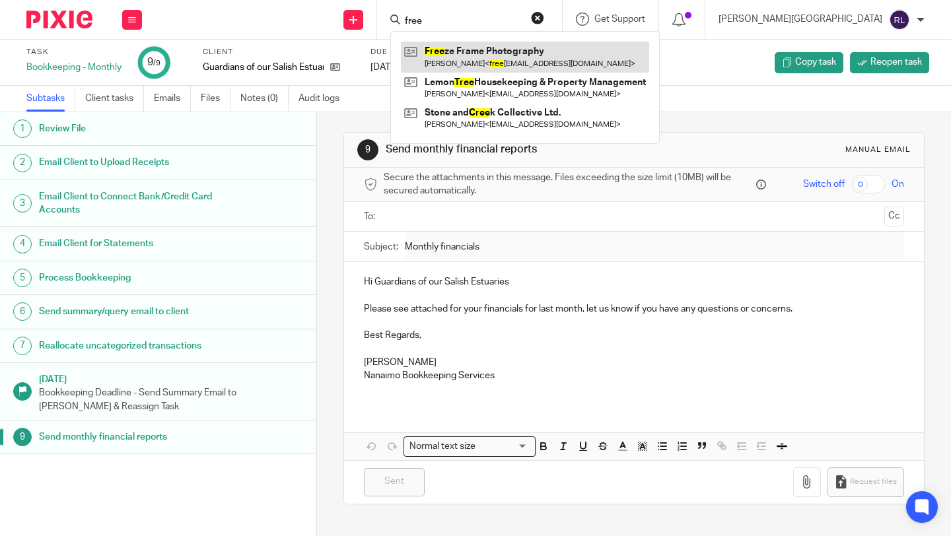 The image size is (951, 536). I want to click on div: Search for option, so click(469, 446).